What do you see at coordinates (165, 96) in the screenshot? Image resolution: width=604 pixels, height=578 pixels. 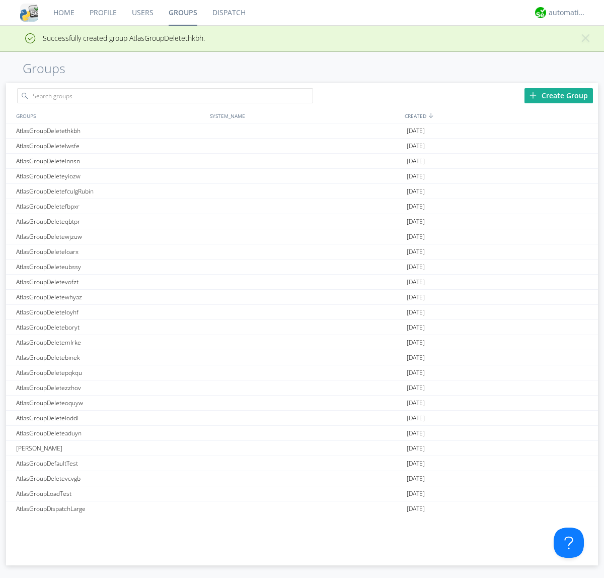 I see `input: Search groups` at bounding box center [165, 96].